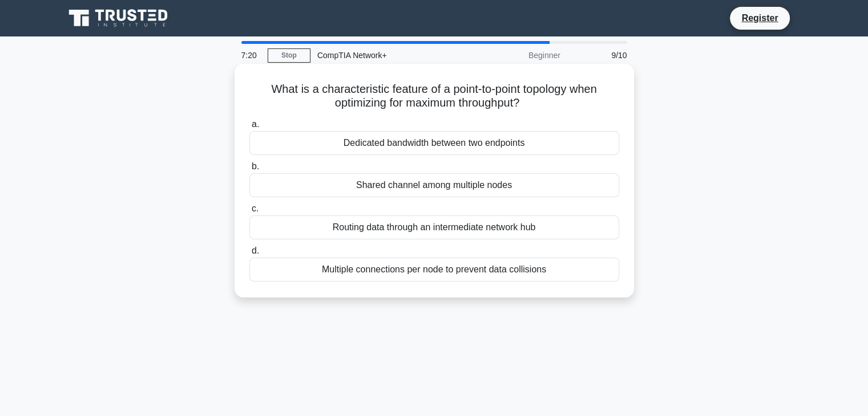 This screenshot has height=416, width=868. What do you see at coordinates (434, 96) in the screenshot?
I see `h5: What is a characteristic feature of a point-to-point topology when optimizing for maximum through...` at bounding box center [434, 96].